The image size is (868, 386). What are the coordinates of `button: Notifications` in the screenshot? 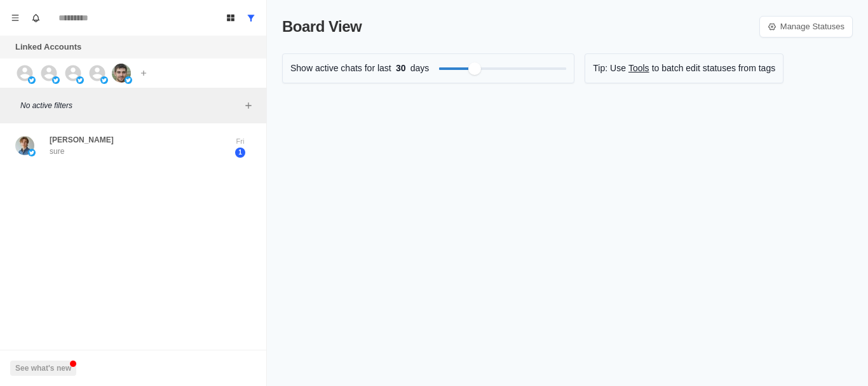 It's located at (36, 18).